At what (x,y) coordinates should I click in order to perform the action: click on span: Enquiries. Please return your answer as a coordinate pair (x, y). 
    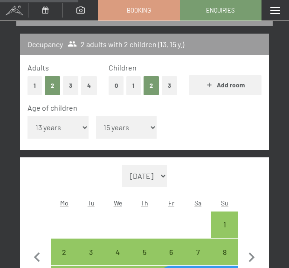
    Looking at the image, I should click on (221, 10).